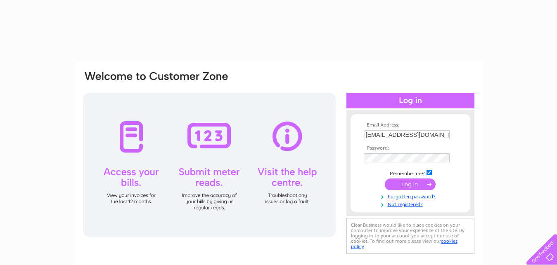 This screenshot has width=557, height=265. I want to click on div: Clear Business would like to place cookies on your computer to improve your experience of the sit..., so click(410, 236).